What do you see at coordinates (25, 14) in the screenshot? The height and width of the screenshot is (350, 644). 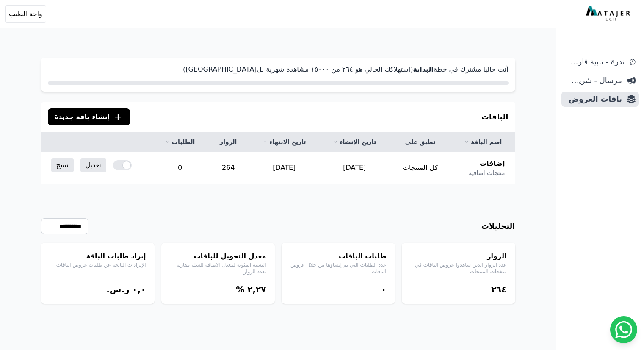 I see `span: واحة الطيب` at bounding box center [25, 14].